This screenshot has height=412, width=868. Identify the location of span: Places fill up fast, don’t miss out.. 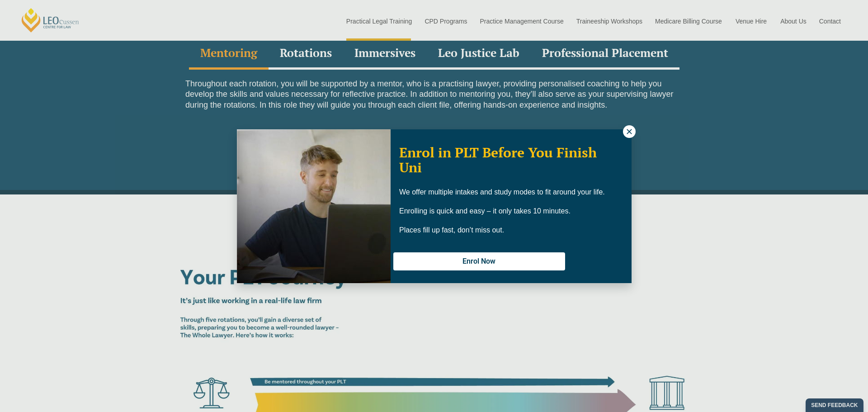
(451, 230).